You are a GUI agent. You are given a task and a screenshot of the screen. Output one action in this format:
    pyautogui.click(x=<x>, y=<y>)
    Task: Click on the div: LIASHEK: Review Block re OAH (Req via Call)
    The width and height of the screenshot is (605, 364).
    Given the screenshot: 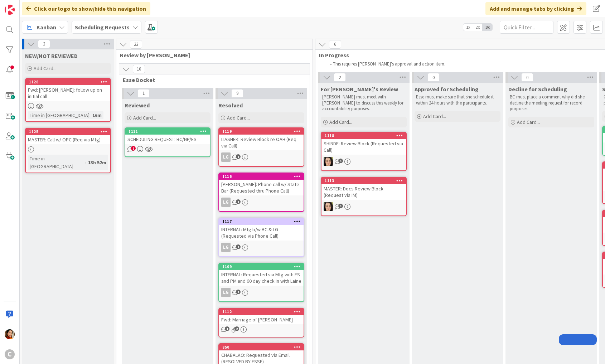 What is the action you would take?
    pyautogui.click(x=261, y=142)
    